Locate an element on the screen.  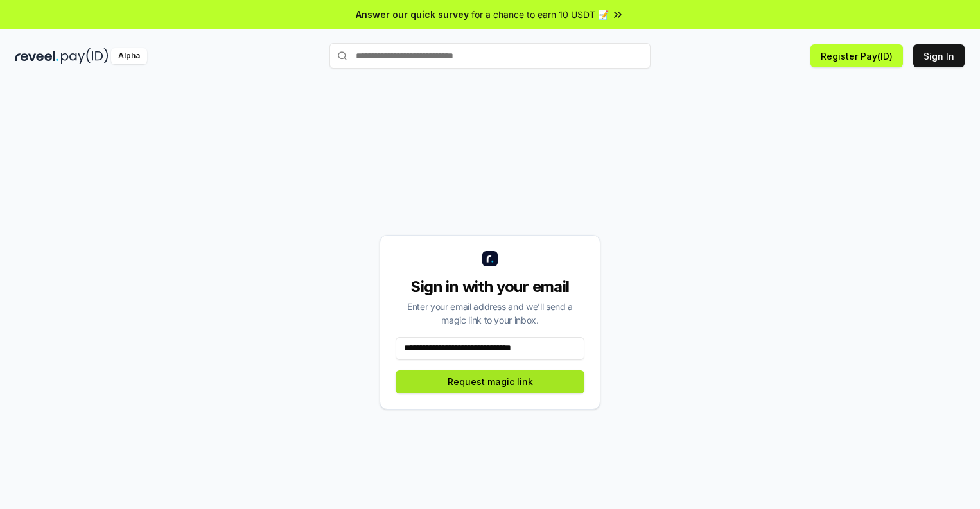
img: logo_small is located at coordinates (490, 258).